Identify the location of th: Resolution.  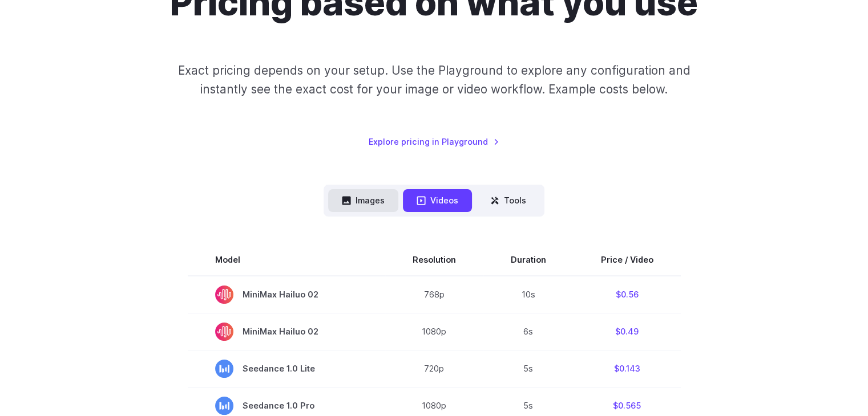
(435, 260).